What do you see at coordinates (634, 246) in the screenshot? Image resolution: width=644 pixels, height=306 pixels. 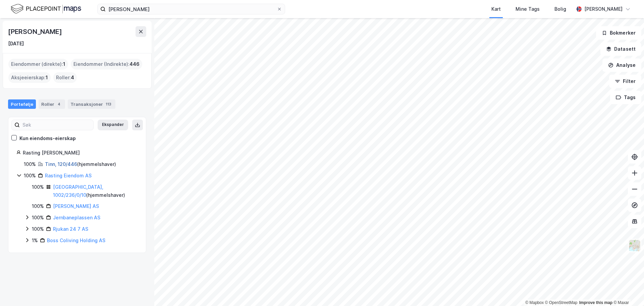 I see `img: Z` at bounding box center [634, 246].